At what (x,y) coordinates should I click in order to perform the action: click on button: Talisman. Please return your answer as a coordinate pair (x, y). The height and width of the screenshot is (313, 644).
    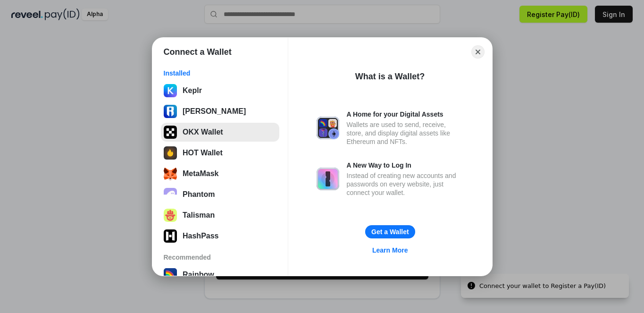
    Looking at the image, I should click on (220, 215).